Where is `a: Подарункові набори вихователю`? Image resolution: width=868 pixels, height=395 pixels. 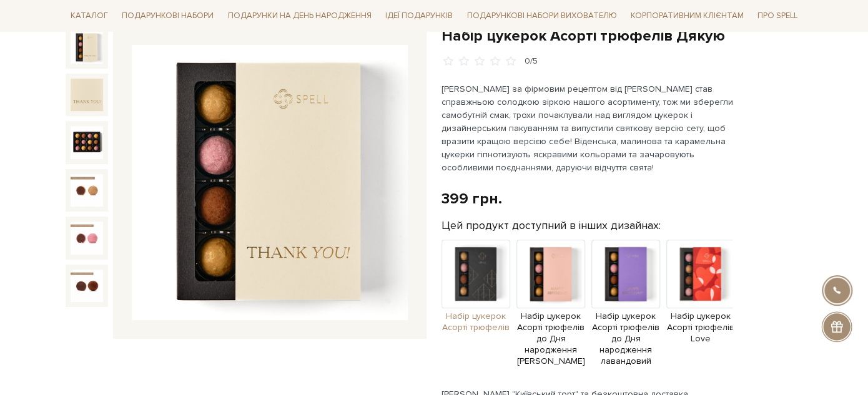
a: Подарункові набори вихователю is located at coordinates (541, 16).